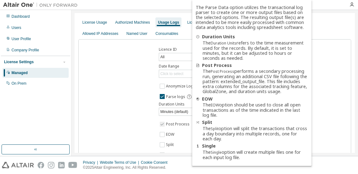 Image resolution: width=358 pixels, height=174 pixels. Describe the element at coordinates (255, 81) in the screenshot. I see `div: The performs a secondary processing run, generating an additional CSV file following the pattern:...` at that location.